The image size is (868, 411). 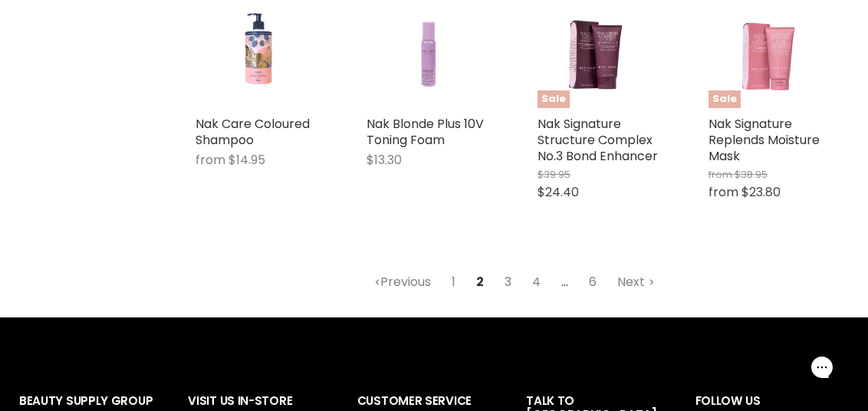 What do you see at coordinates (763, 140) in the screenshot?
I see `a: Nak Signature Replends Moisture Mask` at bounding box center [763, 140].